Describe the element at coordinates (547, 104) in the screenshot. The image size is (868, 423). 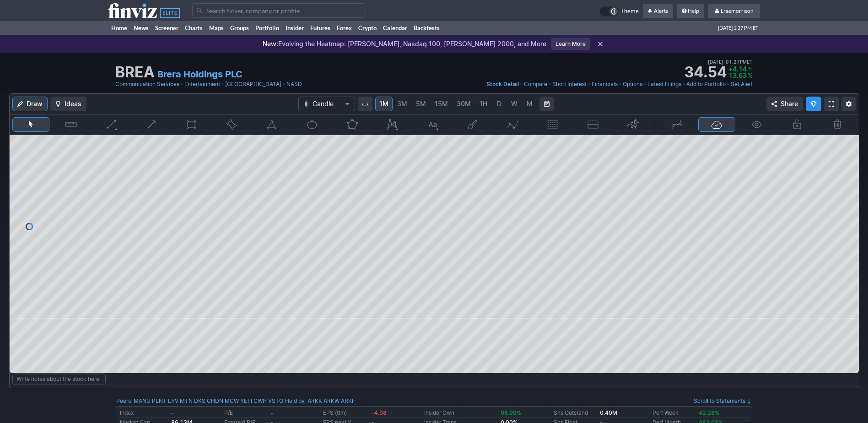
I see `button: Range` at that location.